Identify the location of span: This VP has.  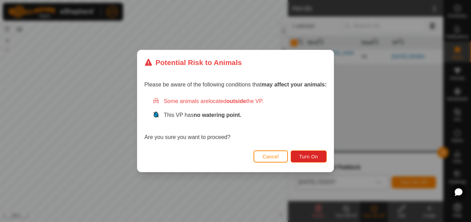
(202, 115).